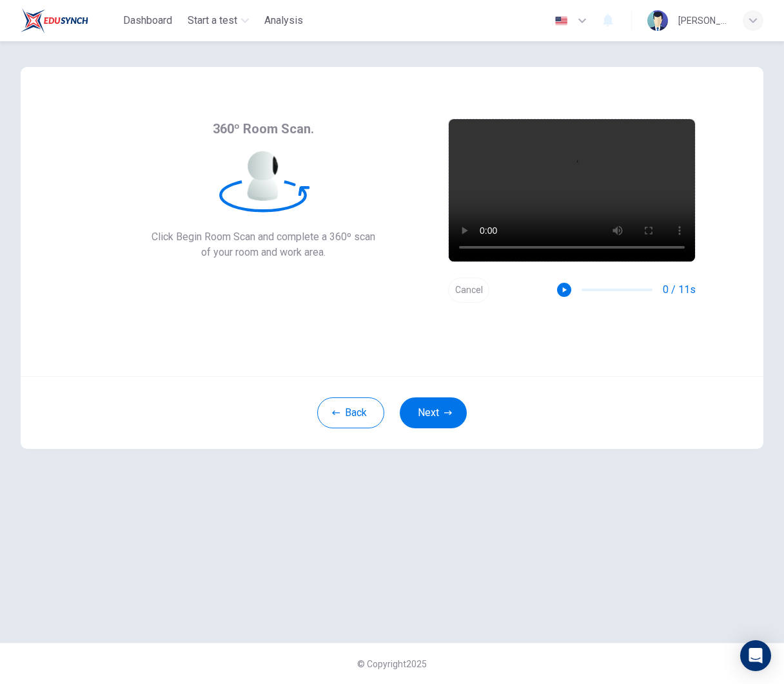  Describe the element at coordinates (756, 656) in the screenshot. I see `div: Open Intercom Messenger` at that location.